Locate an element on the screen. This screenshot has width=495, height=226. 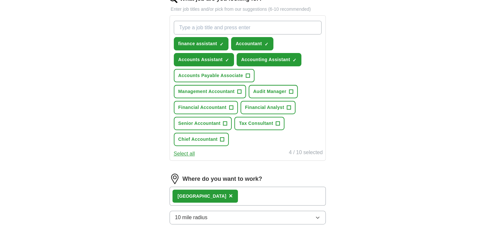
button: Accounts Payable Associate is located at coordinates (214, 76).